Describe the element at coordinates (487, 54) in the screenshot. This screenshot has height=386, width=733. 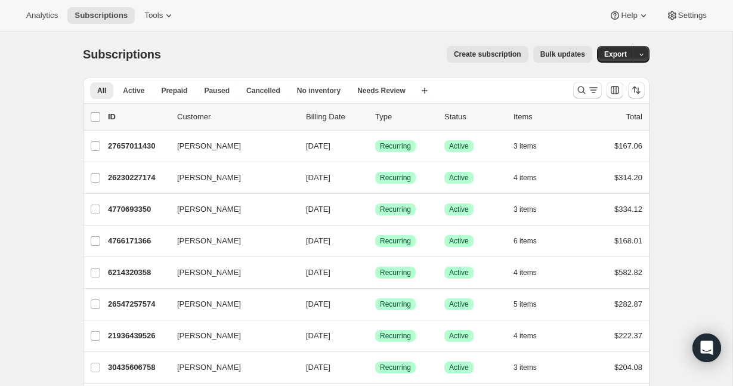
I see `button: Create subscription` at that location.